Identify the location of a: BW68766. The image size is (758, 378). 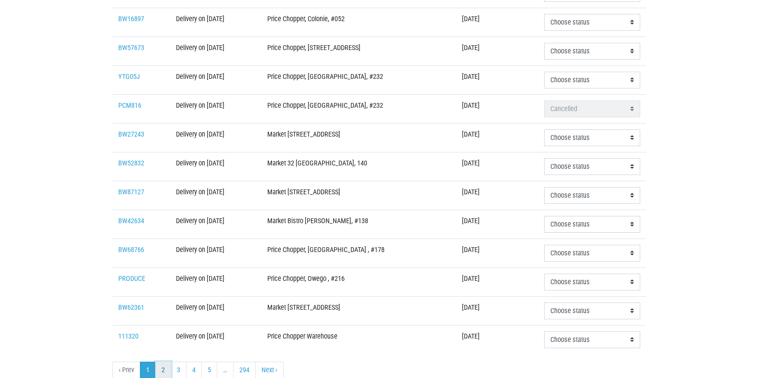
(131, 249).